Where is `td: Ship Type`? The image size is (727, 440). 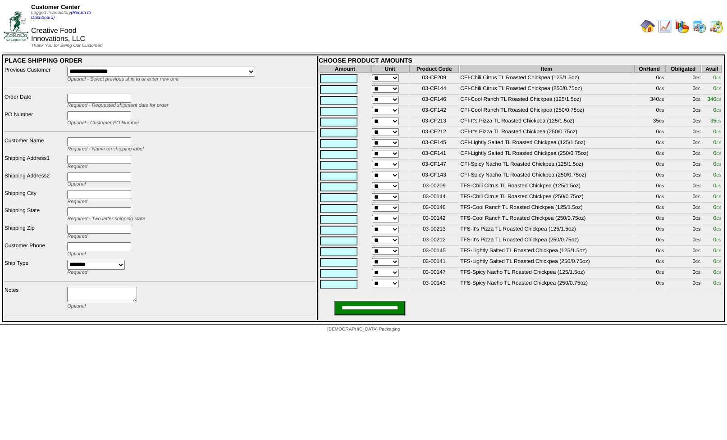 td: Ship Type is located at coordinates (35, 268).